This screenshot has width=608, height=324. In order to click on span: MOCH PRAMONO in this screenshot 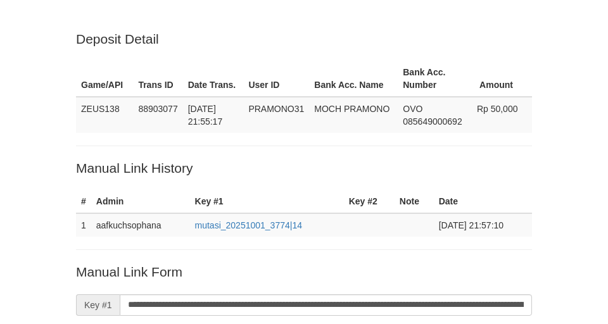, I will do `click(352, 109)`.